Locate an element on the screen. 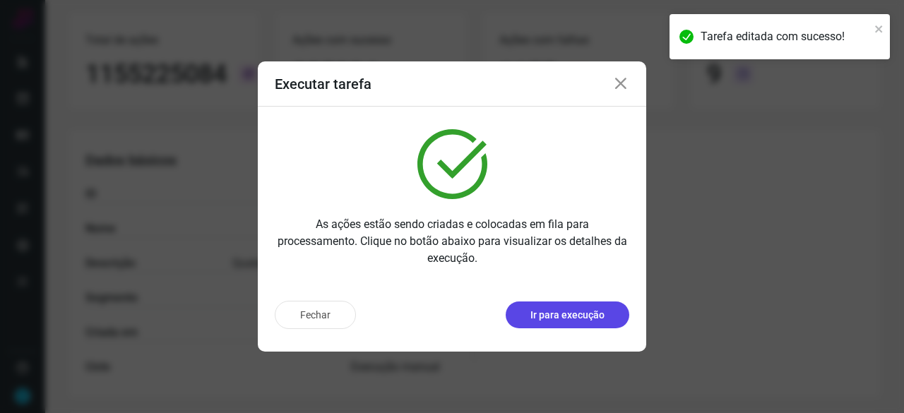 The image size is (904, 413). p: Ir para execução is located at coordinates (567, 315).